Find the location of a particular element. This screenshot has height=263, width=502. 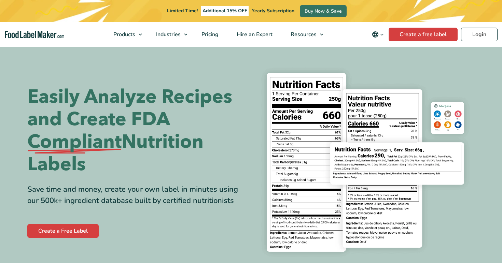

a: Industries is located at coordinates (169, 34).